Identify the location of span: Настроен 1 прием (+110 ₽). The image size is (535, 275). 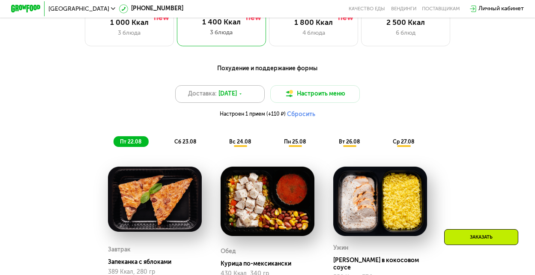
(253, 114).